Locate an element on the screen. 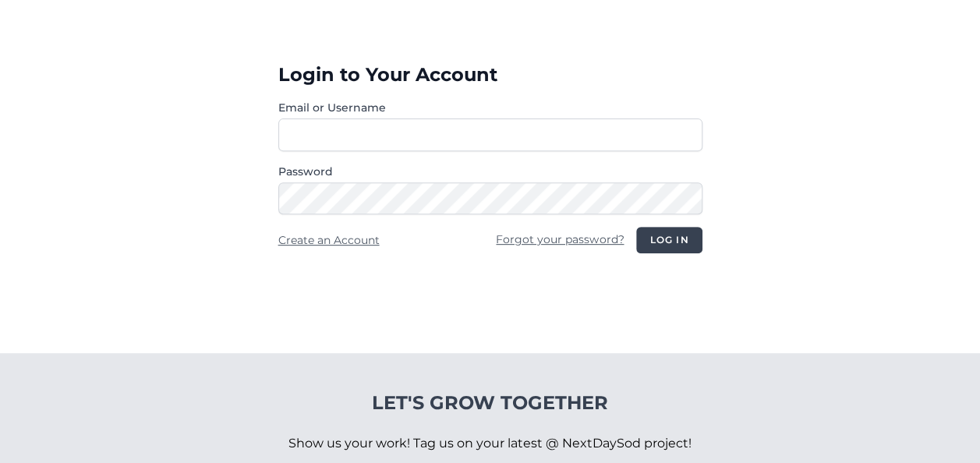  button: Log in is located at coordinates (670, 240).